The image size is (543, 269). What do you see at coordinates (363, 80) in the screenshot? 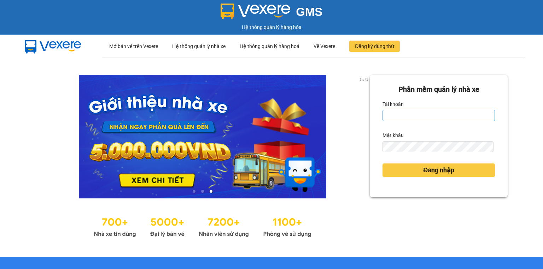
I see `p: 3 of 3` at bounding box center [363, 80].